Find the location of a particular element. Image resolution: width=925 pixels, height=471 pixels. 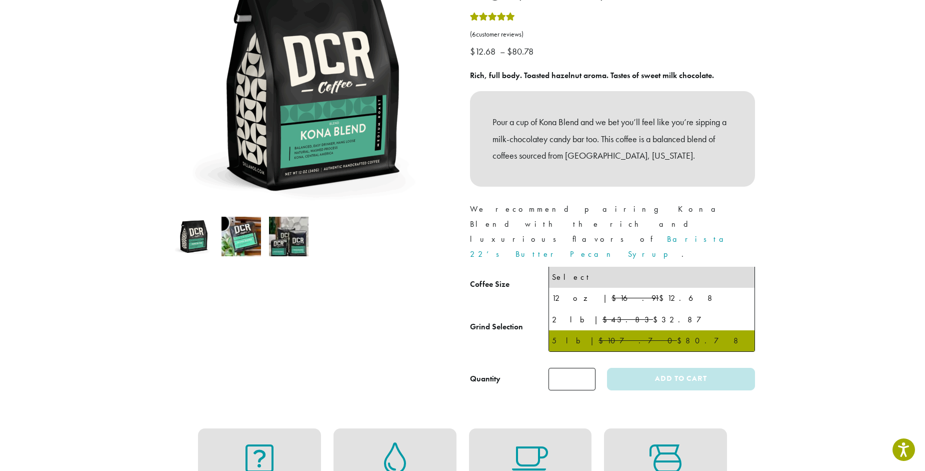

del: $107.70 is located at coordinates (638, 340).